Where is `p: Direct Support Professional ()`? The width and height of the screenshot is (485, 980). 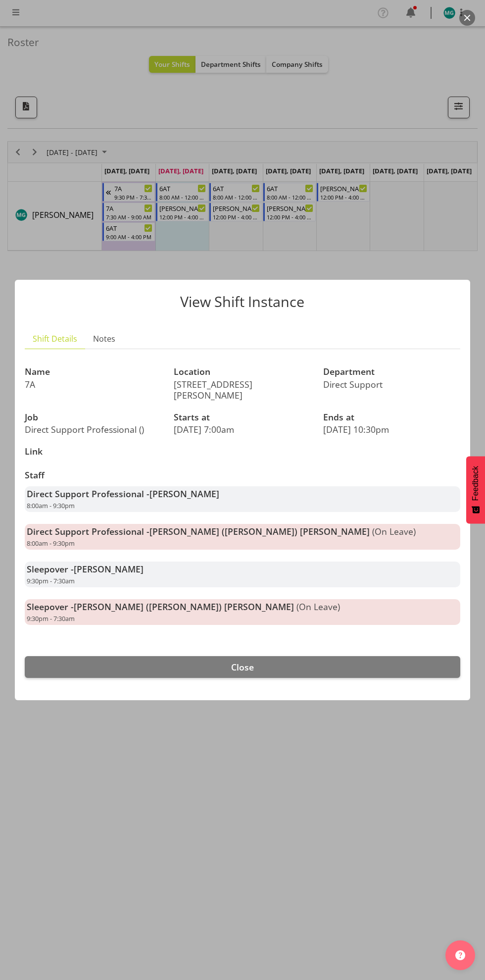 p: Direct Support Professional () is located at coordinates (93, 429).